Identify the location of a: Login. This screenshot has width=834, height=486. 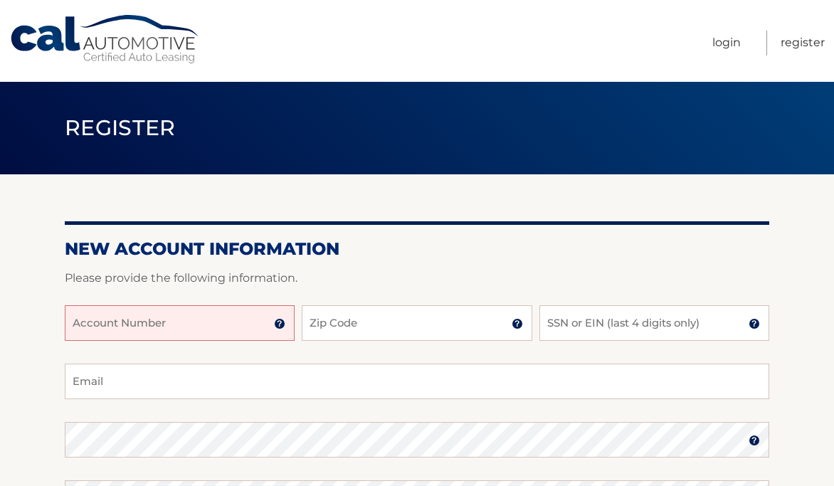
(727, 43).